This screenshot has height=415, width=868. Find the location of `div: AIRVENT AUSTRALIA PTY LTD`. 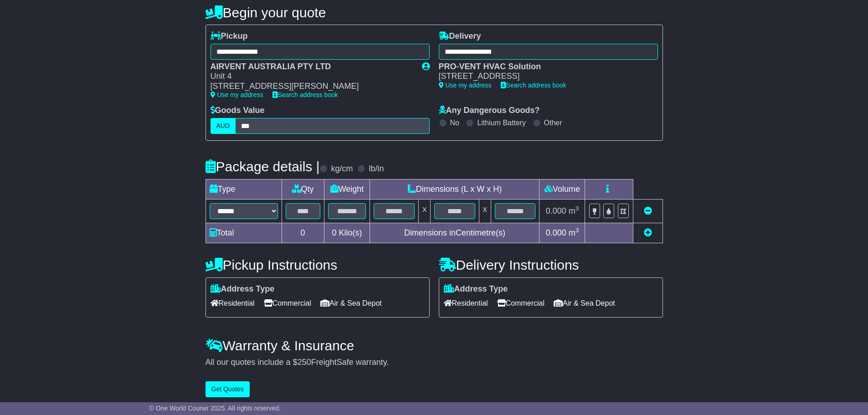

div: AIRVENT AUSTRALIA PTY LTD is located at coordinates (312, 67).